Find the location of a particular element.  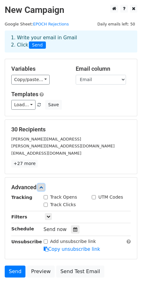

a: Copy/paste... is located at coordinates (30, 79).